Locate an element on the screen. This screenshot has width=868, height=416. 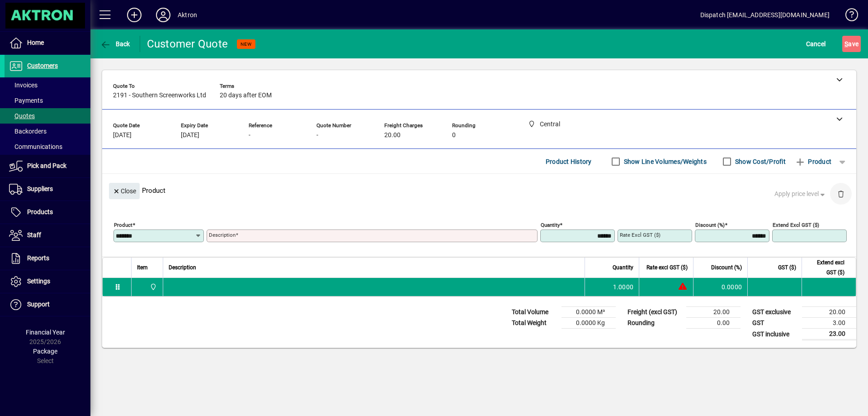
a: Quotes is located at coordinates (47, 116).